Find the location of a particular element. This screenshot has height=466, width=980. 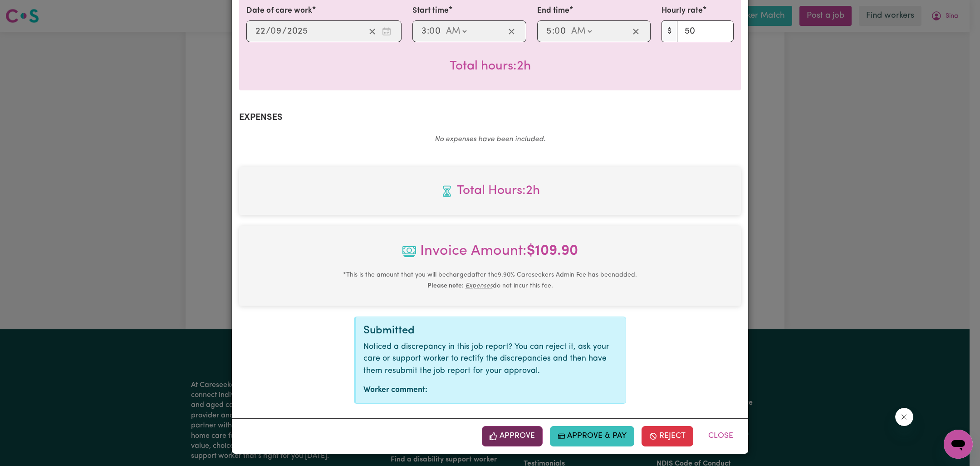

span: Invoice Amount: is located at coordinates (490, 255).